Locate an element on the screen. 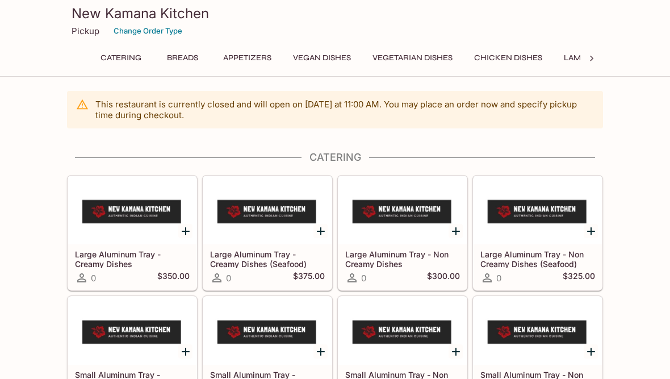  div: Large Aluminum Tray - Non Creamy Dishes (Seafood) is located at coordinates (538, 210).